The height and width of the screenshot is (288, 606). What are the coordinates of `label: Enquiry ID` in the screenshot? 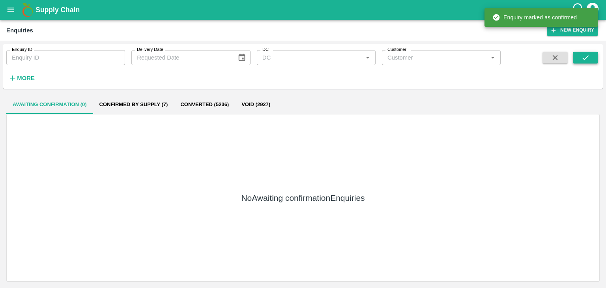 It's located at (22, 50).